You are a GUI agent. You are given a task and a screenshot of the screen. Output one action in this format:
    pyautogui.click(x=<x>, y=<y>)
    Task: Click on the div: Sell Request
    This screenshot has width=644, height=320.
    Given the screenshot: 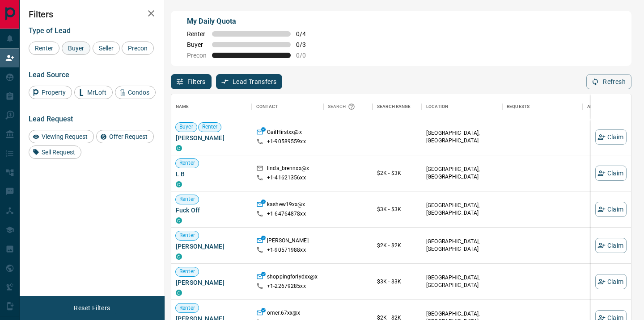 What is the action you would take?
    pyautogui.click(x=55, y=152)
    